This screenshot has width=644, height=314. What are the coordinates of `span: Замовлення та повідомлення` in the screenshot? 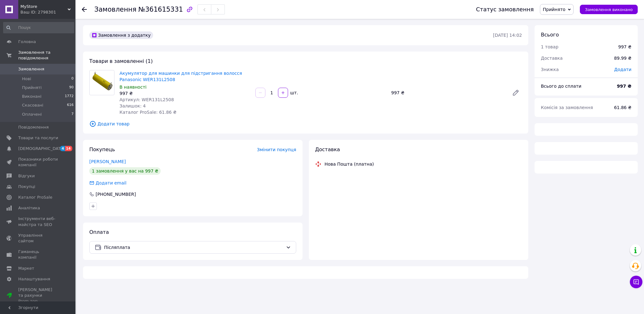 It's located at (47, 56).